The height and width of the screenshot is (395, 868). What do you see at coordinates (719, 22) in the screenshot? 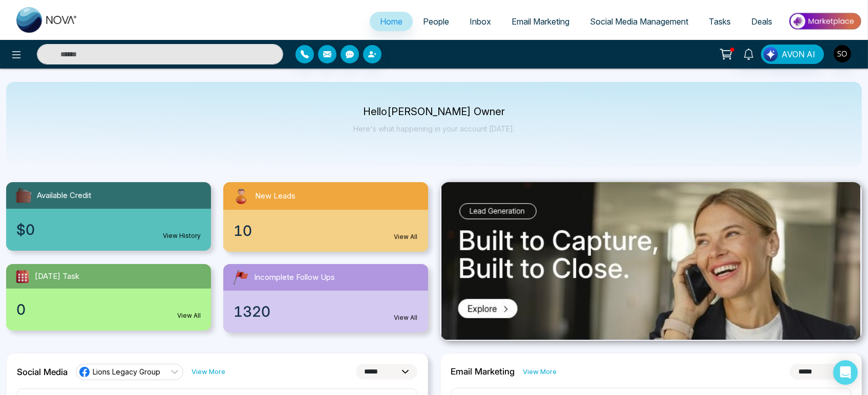
I see `span: Tasks` at bounding box center [719, 22].